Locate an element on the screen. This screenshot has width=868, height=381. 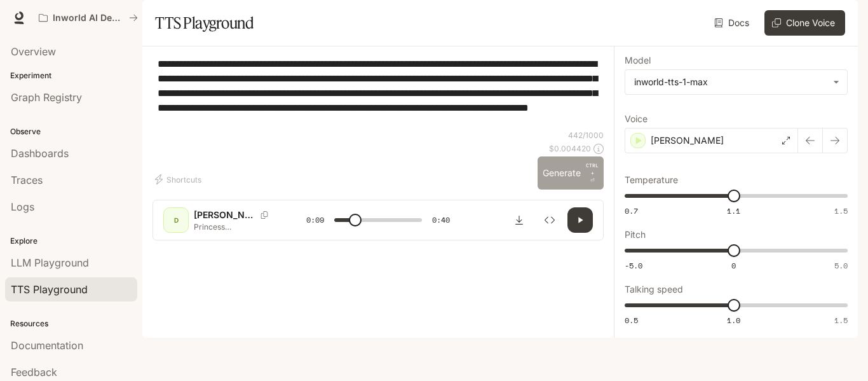
p: Talking speed is located at coordinates (654, 289).